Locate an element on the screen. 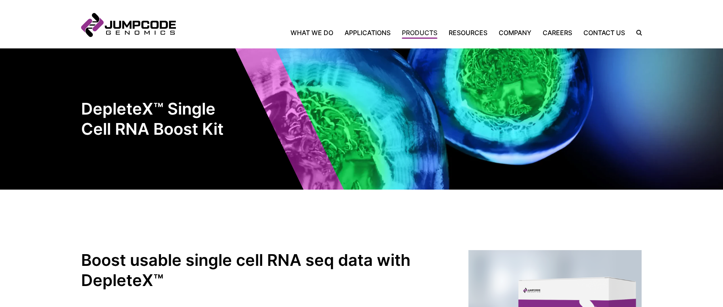  nav: Primary Navigation is located at coordinates (403, 33).